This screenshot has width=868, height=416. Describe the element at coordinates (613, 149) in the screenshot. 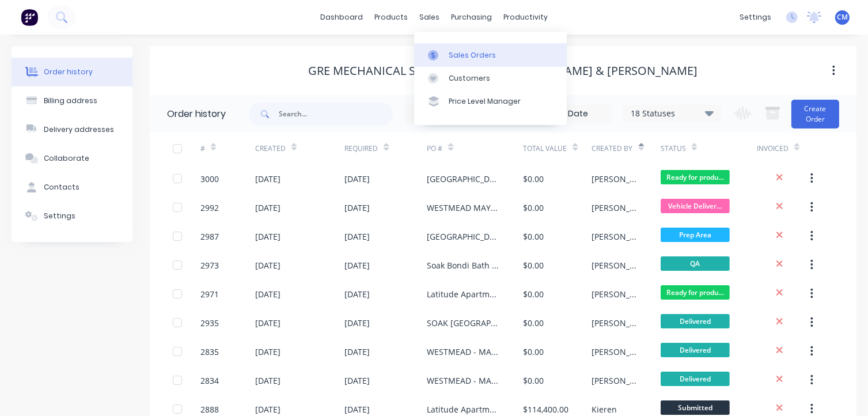

I see `div: Created By` at that location.